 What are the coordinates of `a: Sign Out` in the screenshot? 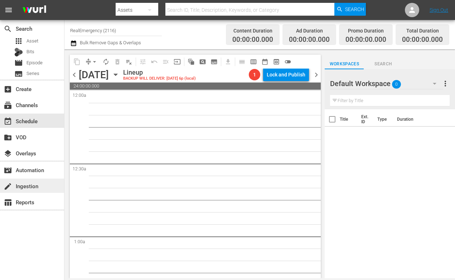 It's located at (439, 10).